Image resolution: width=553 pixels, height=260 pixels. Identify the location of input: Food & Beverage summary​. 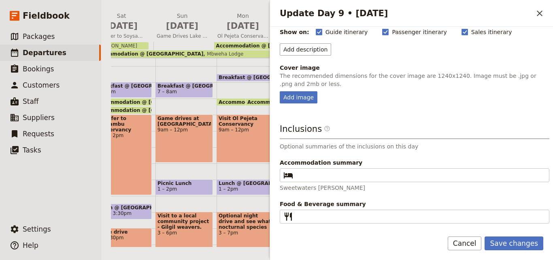
(421, 216).